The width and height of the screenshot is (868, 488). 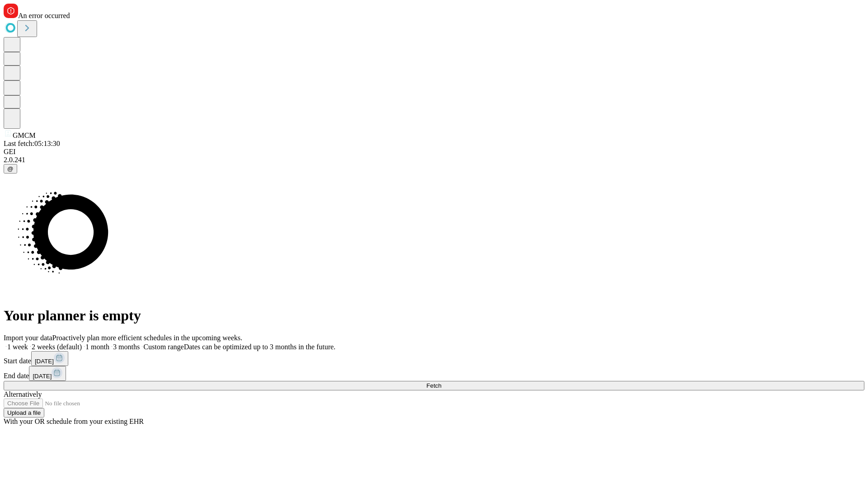 What do you see at coordinates (57, 347) in the screenshot?
I see `span: 2 weeks (default)` at bounding box center [57, 347].